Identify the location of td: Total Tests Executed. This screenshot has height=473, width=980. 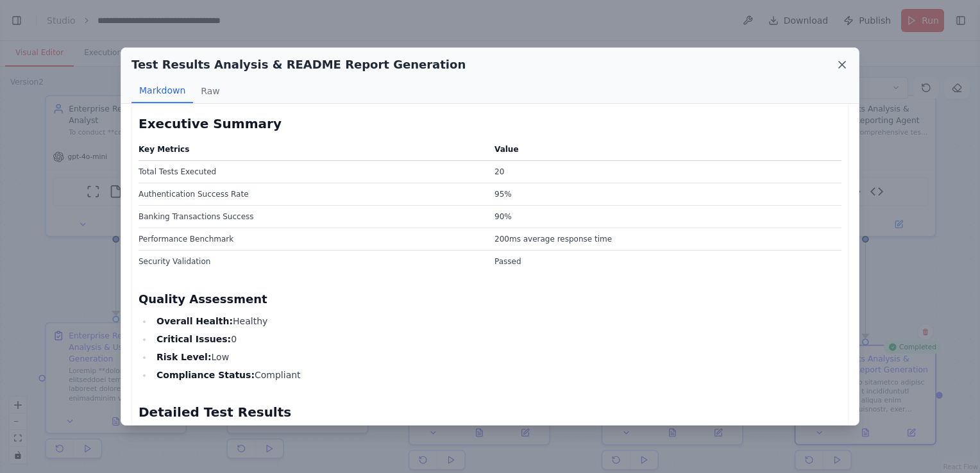
(312, 172).